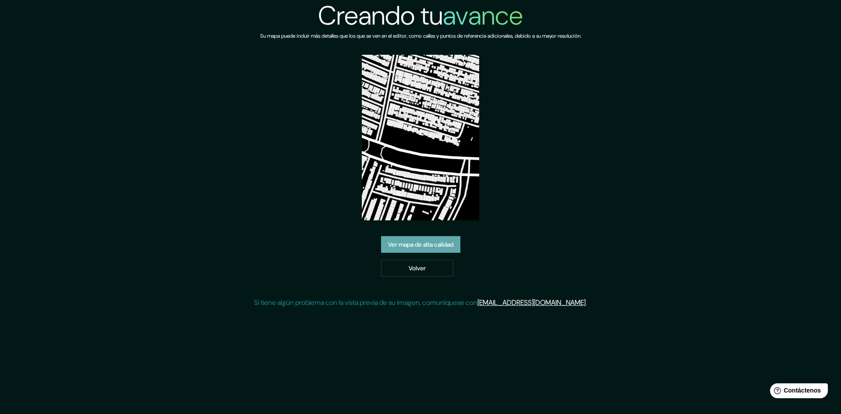 Image resolution: width=841 pixels, height=414 pixels. What do you see at coordinates (421, 138) in the screenshot?
I see `img: vista previa del mapa creado` at bounding box center [421, 138].